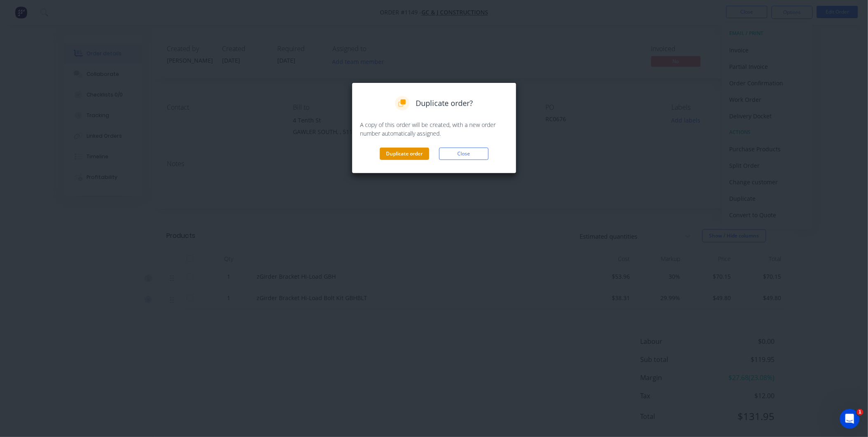 This screenshot has width=868, height=437. Describe the element at coordinates (445, 103) in the screenshot. I see `span: Duplicate order?` at that location.